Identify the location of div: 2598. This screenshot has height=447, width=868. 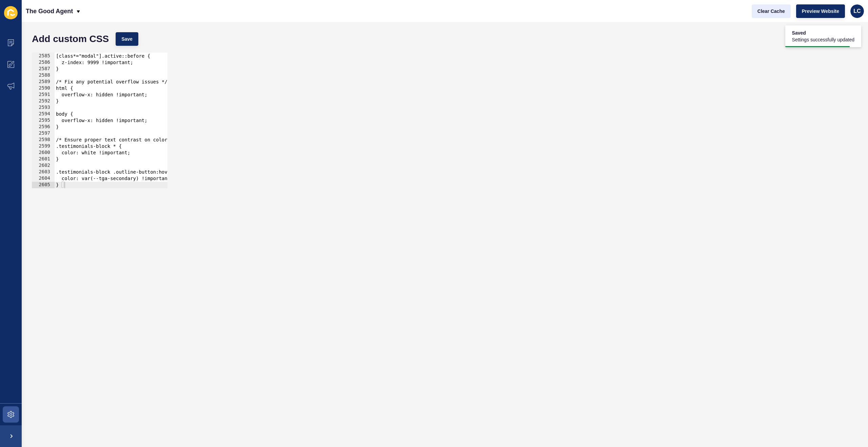
(43, 140).